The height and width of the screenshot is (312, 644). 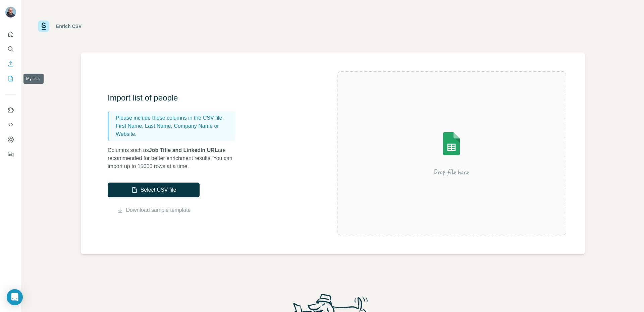 What do you see at coordinates (451, 153) in the screenshot?
I see `img: Surfe Illustration - Drop file here or select below` at bounding box center [451, 153].